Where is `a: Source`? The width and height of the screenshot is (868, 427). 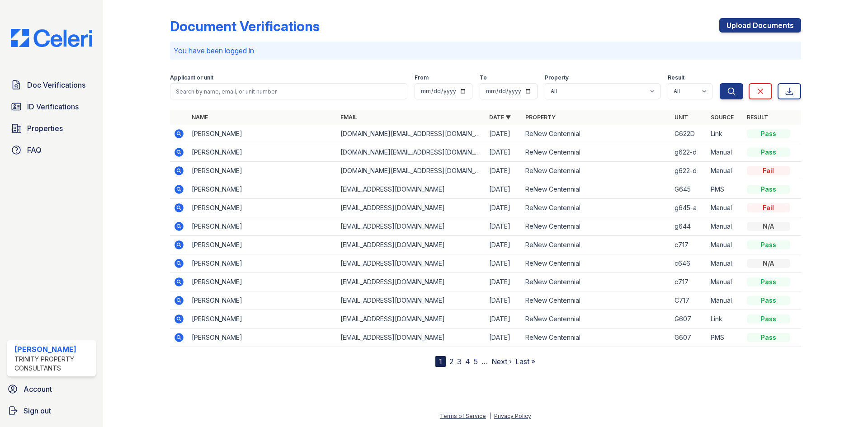
a: Source is located at coordinates (722, 117).